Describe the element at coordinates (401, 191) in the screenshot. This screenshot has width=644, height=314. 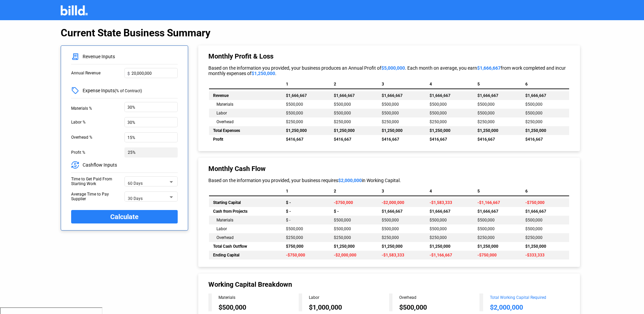
I see `th: 3` at that location.